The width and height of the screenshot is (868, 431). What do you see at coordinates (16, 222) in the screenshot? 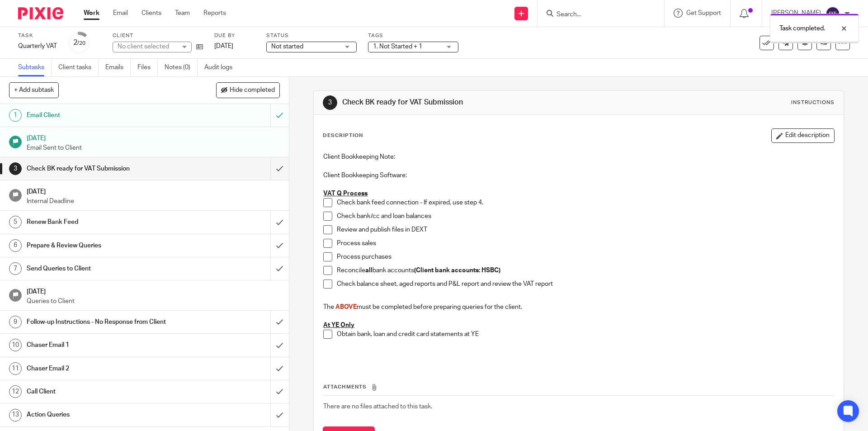
I see `div: 5` at bounding box center [16, 222].